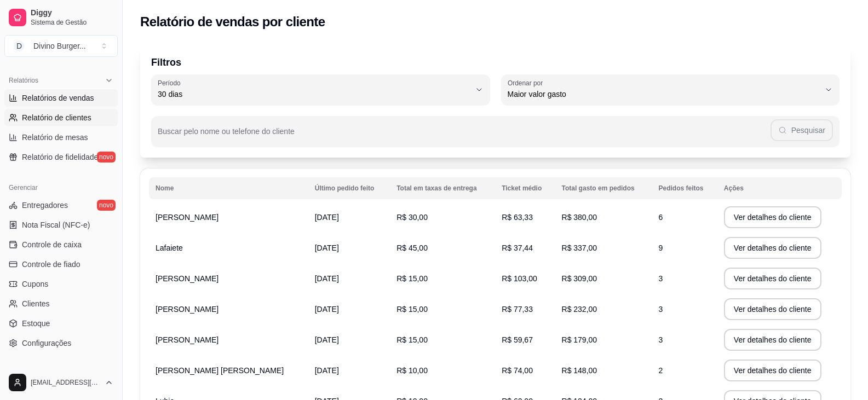 The image size is (868, 400). What do you see at coordinates (517, 309) in the screenshot?
I see `span: R$ 77,33` at bounding box center [517, 309].